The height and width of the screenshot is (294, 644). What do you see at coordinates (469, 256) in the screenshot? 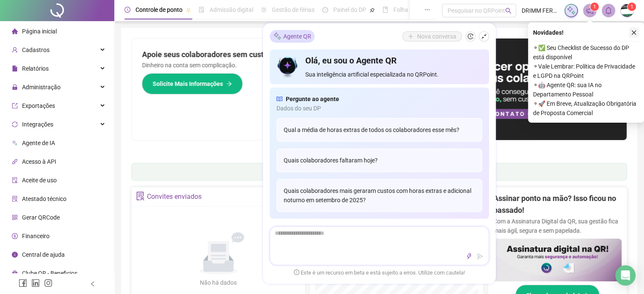
I see `span: thunderbolt` at bounding box center [469, 256].